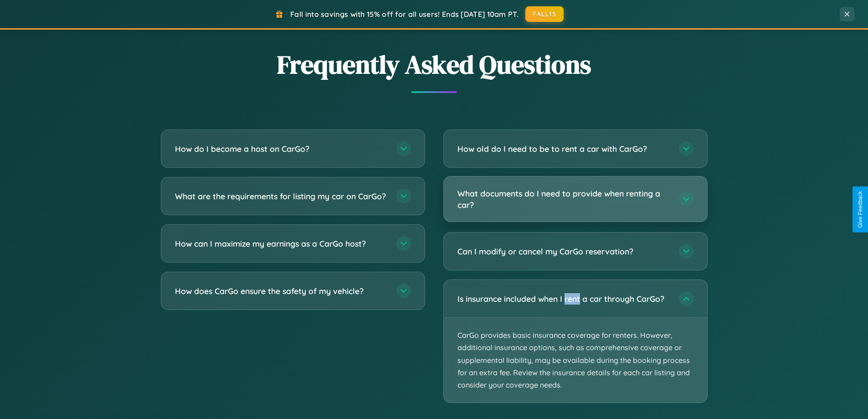  I want to click on h3: How old do I need to be to rent a car with CarGo?, so click(564, 149).